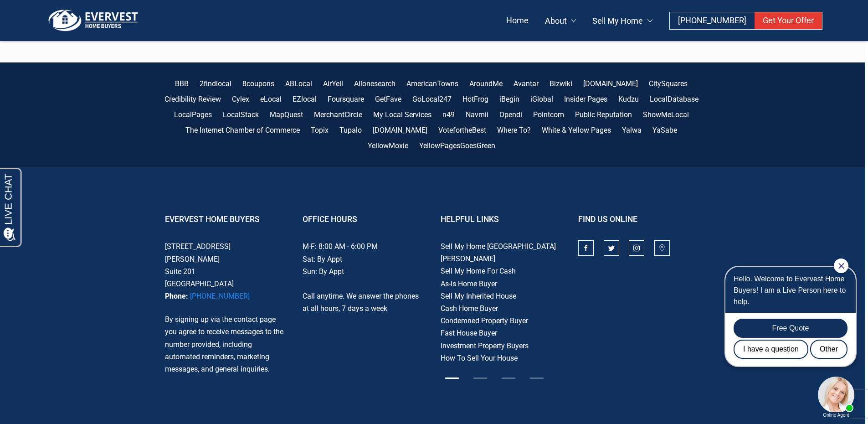  What do you see at coordinates (240, 115) in the screenshot?
I see `a: LocalStack` at bounding box center [240, 115].